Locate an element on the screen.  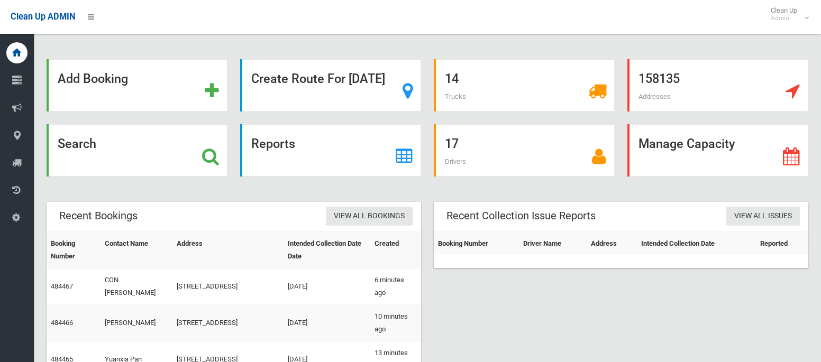
td: 10 minutes ago is located at coordinates (396, 323).